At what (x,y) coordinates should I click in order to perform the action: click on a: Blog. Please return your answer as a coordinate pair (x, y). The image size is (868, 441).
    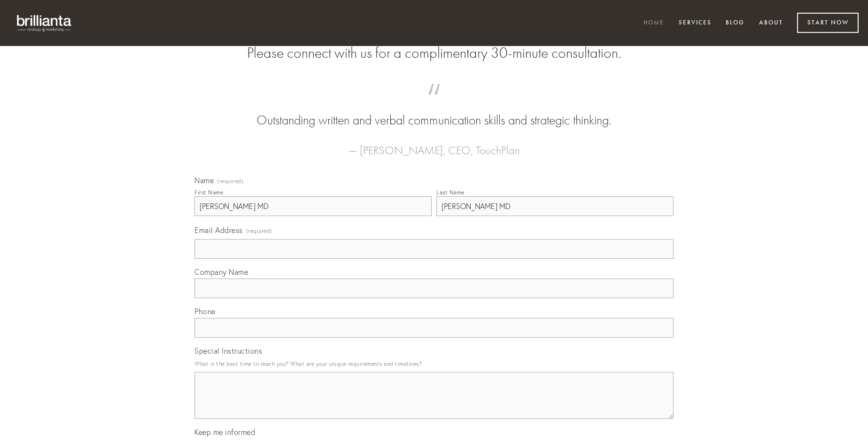
    Looking at the image, I should click on (735, 23).